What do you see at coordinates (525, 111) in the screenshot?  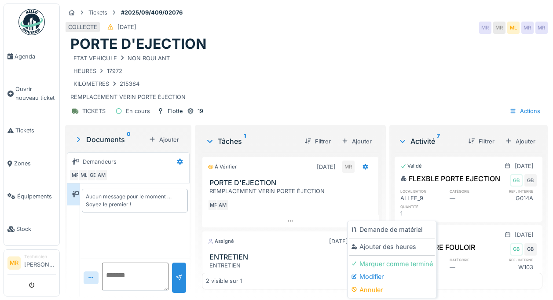 I see `div: Actions` at bounding box center [525, 111].